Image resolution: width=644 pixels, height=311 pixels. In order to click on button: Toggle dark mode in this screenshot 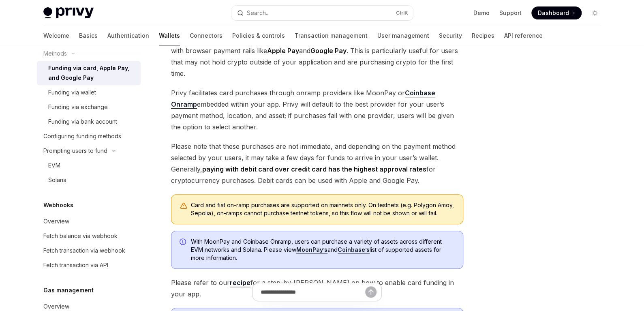, I will do `click(595, 13)`.